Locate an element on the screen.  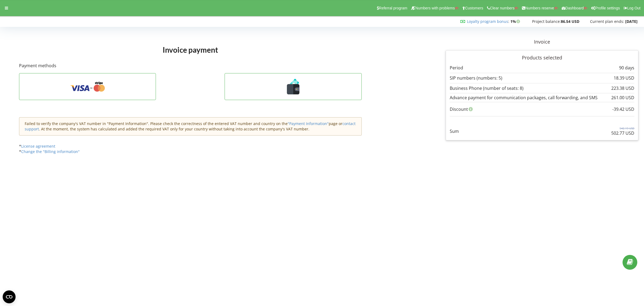
p: 542.19 USD is located at coordinates (623, 128).